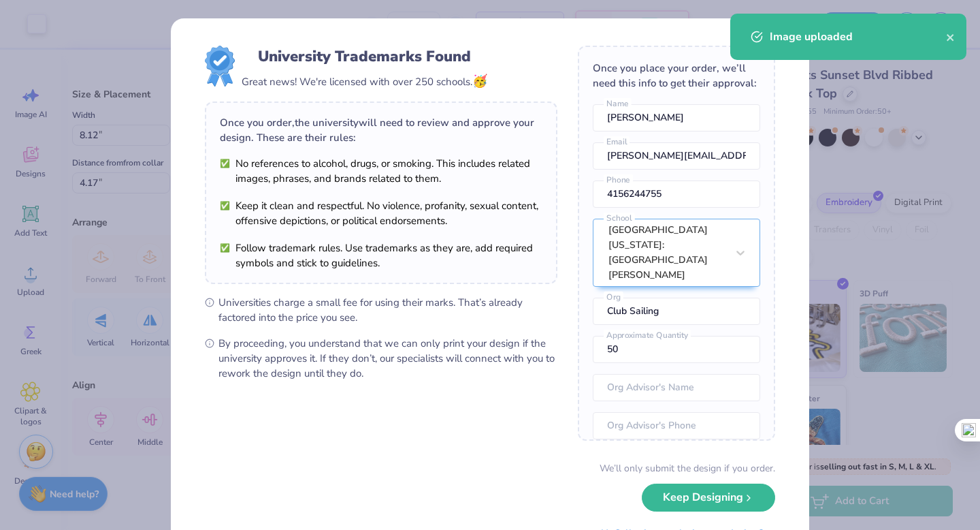  Describe the element at coordinates (676, 311) in the screenshot. I see `input: Org` at that location.